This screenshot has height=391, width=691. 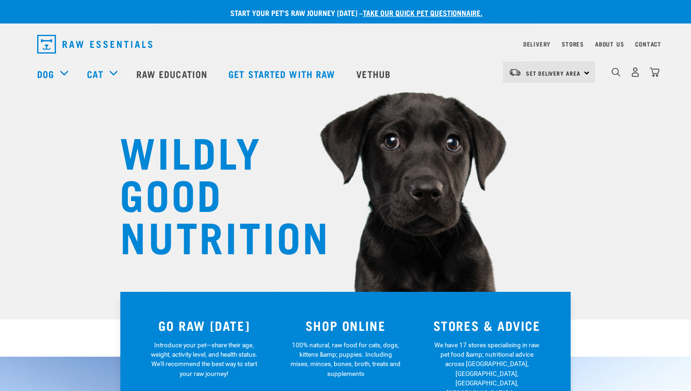 I want to click on img: home-icon-1@2x.png, so click(x=616, y=72).